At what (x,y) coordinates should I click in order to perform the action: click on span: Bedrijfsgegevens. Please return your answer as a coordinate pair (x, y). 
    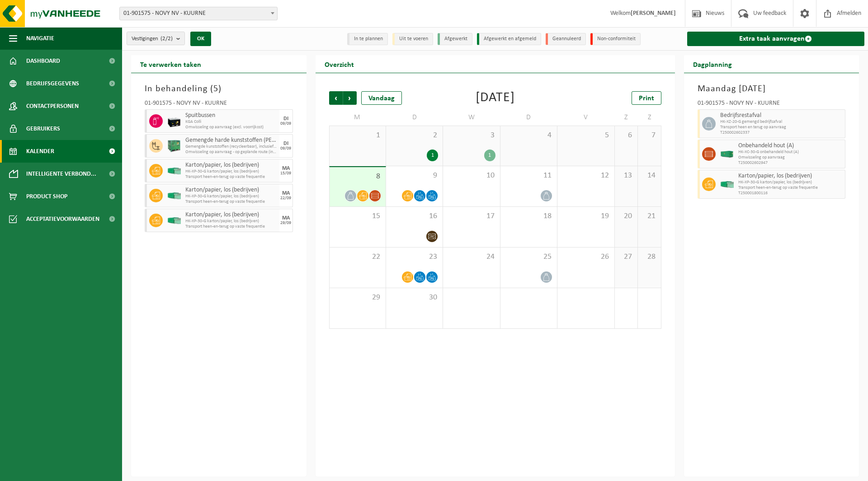
    Looking at the image, I should click on (53, 84).